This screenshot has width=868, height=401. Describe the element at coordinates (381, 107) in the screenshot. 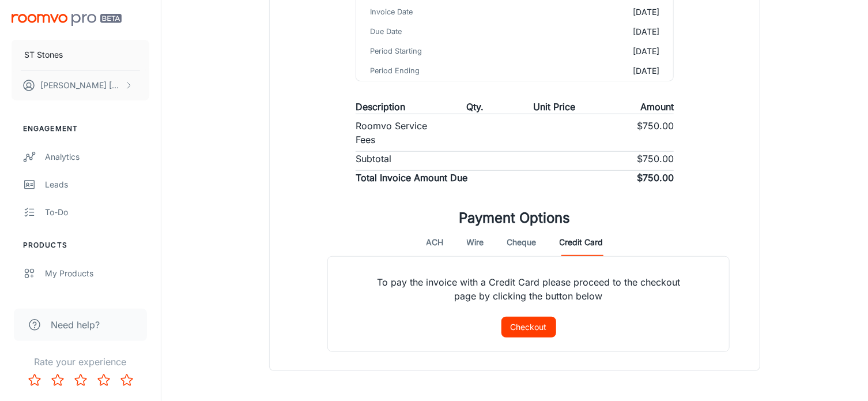

I see `p: Description` at that location.